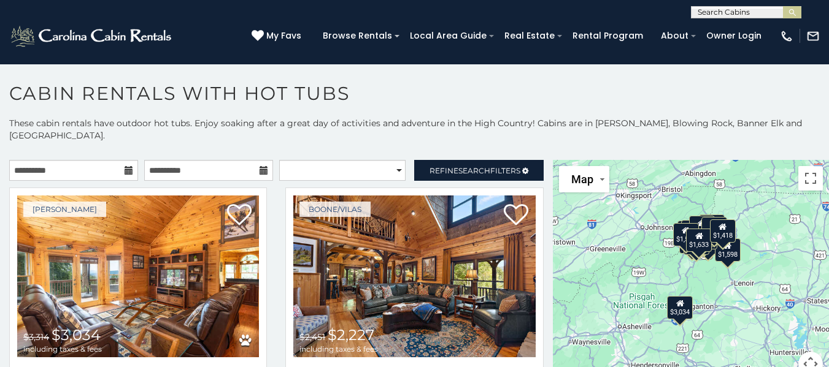  What do you see at coordinates (607, 36) in the screenshot?
I see `a: Rental Program` at bounding box center [607, 36].